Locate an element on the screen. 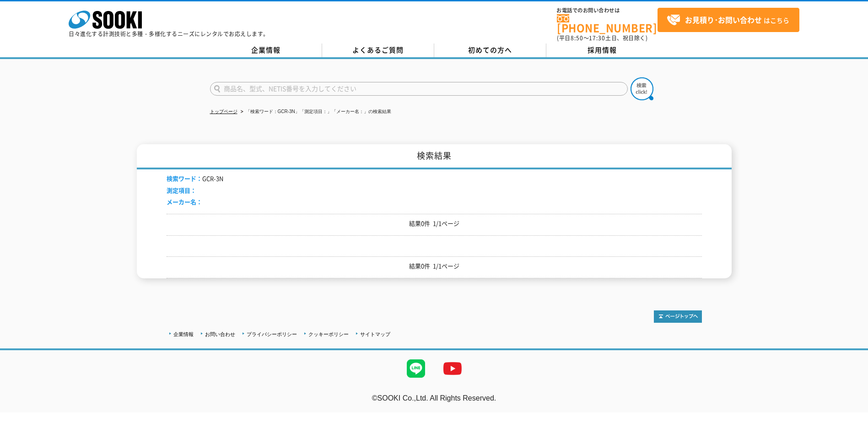 The height and width of the screenshot is (445, 868). a: プライバシーポリシー is located at coordinates (272, 334).